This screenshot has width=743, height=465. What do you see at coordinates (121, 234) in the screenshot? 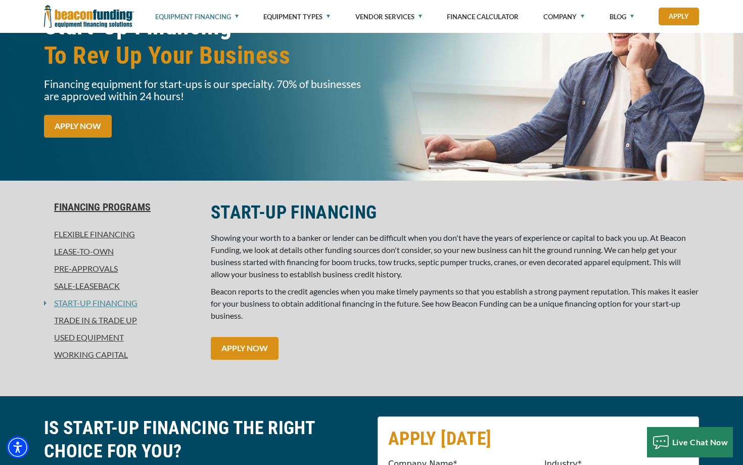
I see `a: Flexible Financing` at bounding box center [121, 234].